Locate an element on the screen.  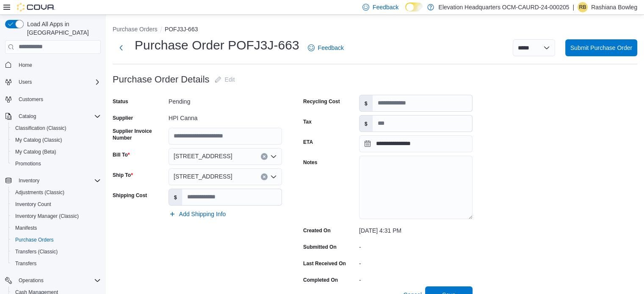
label: Ship To is located at coordinates (123, 175).